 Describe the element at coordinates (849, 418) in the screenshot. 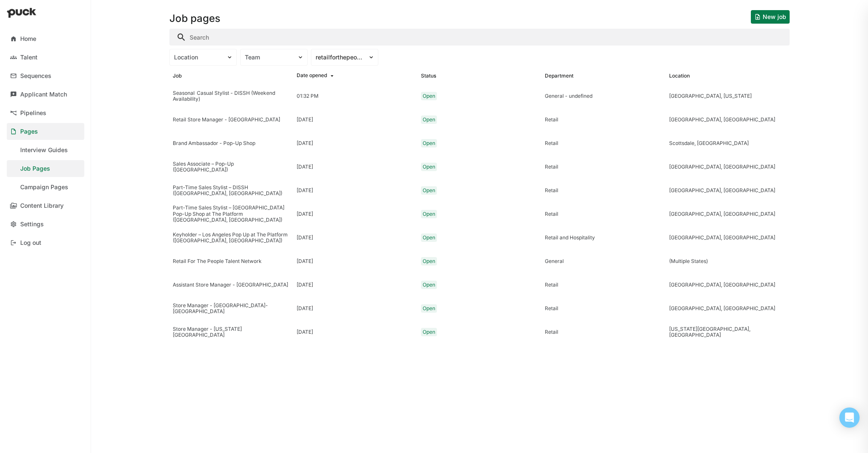

I see `div: Open Intercom Messenger` at that location.